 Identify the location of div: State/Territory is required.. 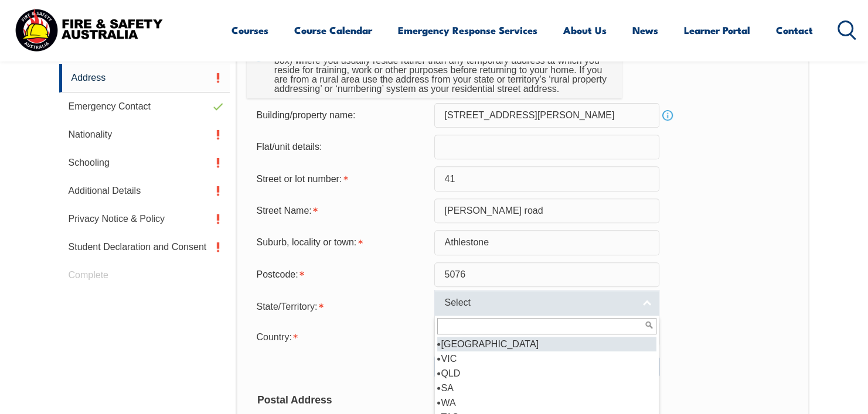
(340, 306).